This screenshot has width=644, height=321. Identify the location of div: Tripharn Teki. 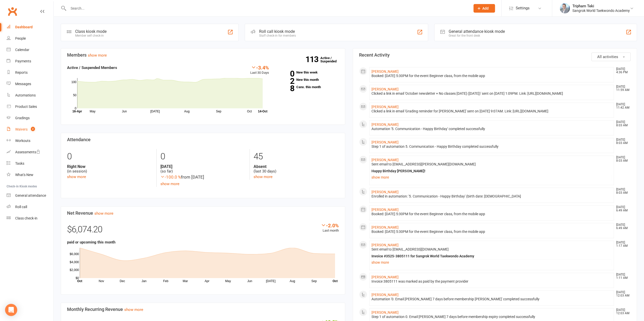
(601, 6).